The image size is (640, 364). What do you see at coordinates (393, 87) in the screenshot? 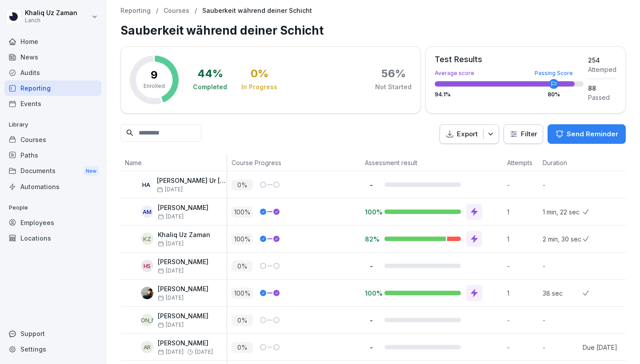
I see `div: Not Started` at bounding box center [393, 87].